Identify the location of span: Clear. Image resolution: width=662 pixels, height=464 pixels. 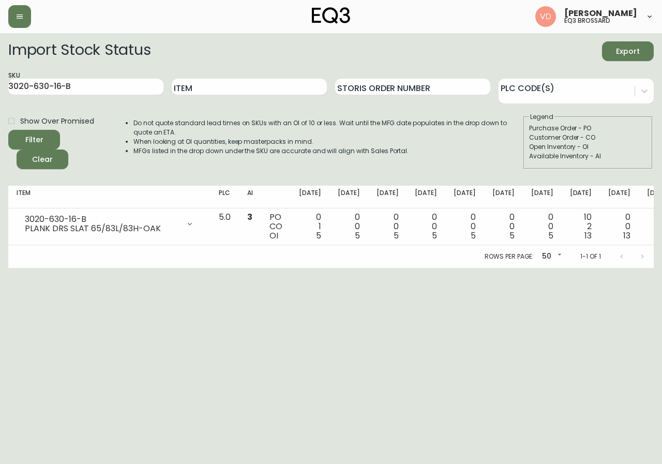
(42, 159).